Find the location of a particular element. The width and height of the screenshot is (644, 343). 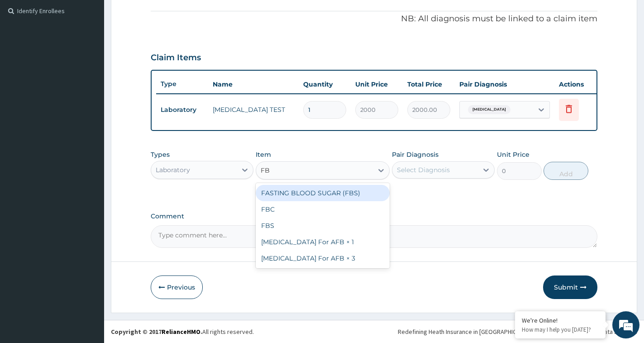

p: How may I help you today? is located at coordinates (560, 329).